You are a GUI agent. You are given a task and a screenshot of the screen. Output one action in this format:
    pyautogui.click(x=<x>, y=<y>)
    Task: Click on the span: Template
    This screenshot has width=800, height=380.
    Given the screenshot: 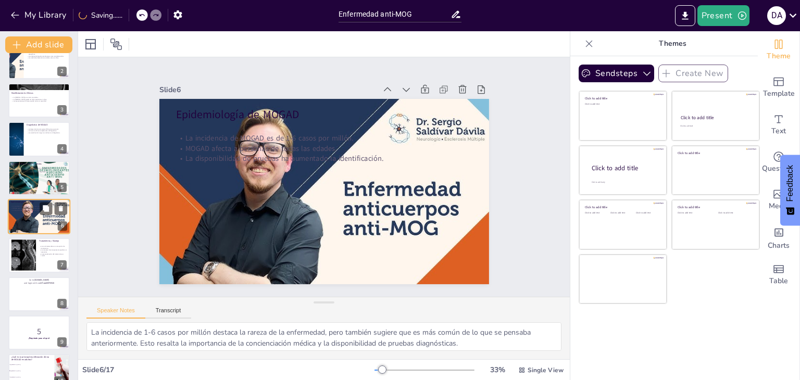 What is the action you would take?
    pyautogui.click(x=778, y=94)
    